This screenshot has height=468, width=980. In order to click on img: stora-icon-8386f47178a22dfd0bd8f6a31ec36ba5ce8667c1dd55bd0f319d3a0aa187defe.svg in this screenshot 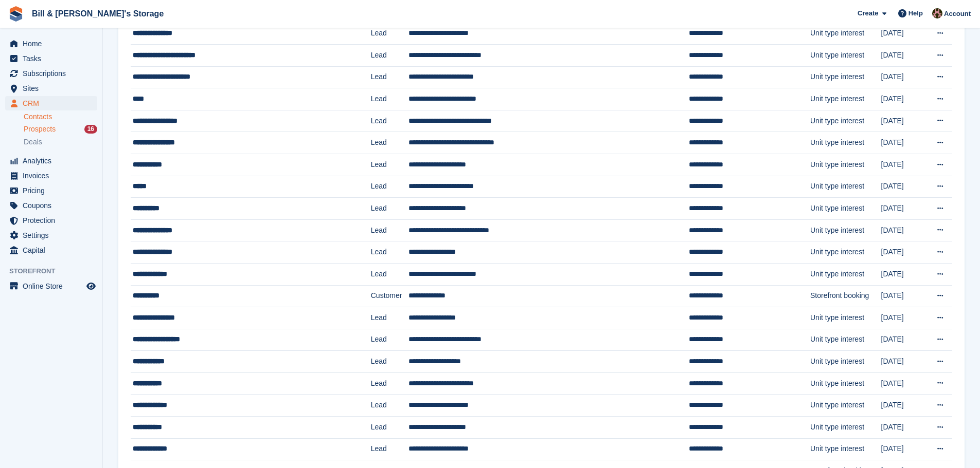, I will do `click(16, 14)`.